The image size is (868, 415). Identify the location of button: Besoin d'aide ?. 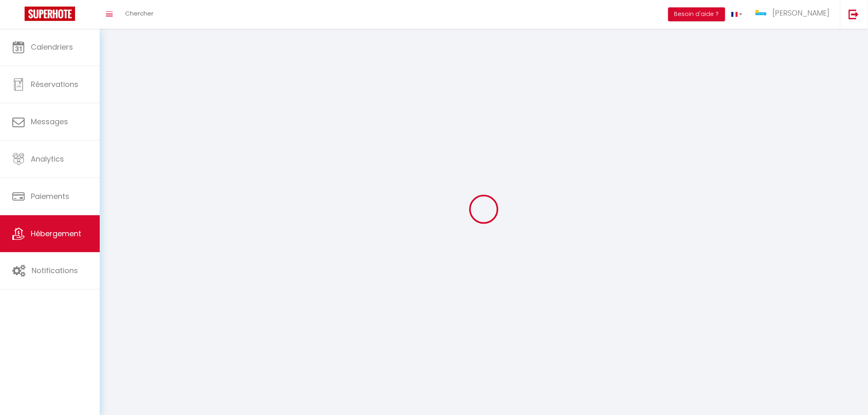
(697, 15).